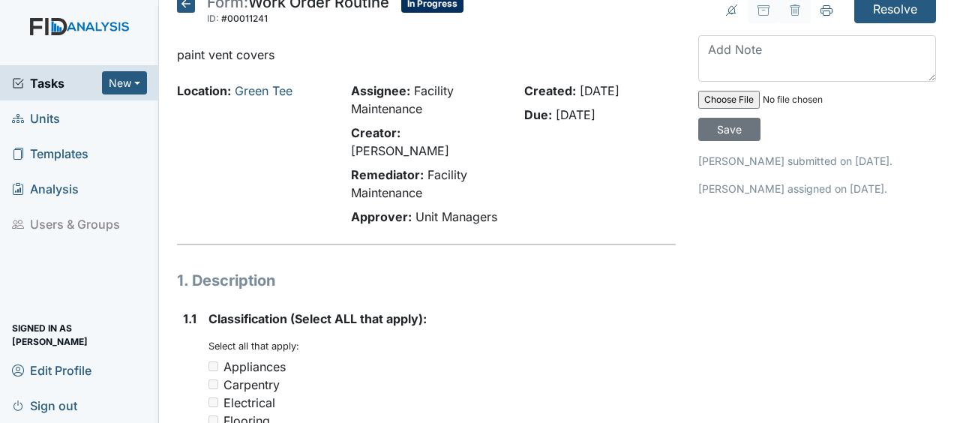 The image size is (954, 423). Describe the element at coordinates (45, 188) in the screenshot. I see `span: Analysis` at that location.